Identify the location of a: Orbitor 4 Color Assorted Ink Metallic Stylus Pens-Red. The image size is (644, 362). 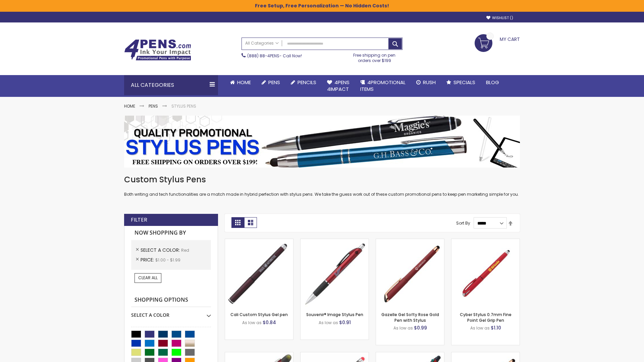
(410, 355).